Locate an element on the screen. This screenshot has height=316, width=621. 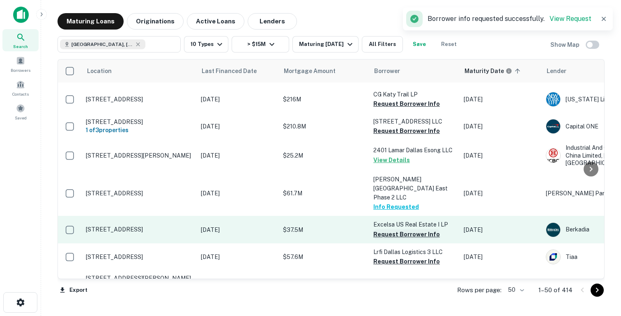
th: Mortgage Amount is located at coordinates (324, 71).